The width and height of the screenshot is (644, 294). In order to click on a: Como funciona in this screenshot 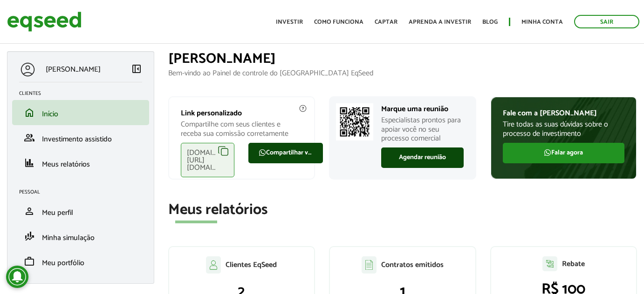, I will do `click(339, 22)`.